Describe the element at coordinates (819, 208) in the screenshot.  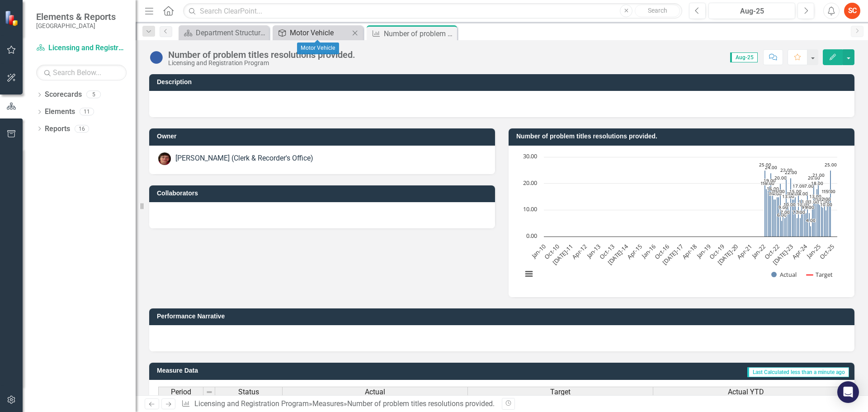
I see `path: Dec-24, 21. Actual.` at that location.